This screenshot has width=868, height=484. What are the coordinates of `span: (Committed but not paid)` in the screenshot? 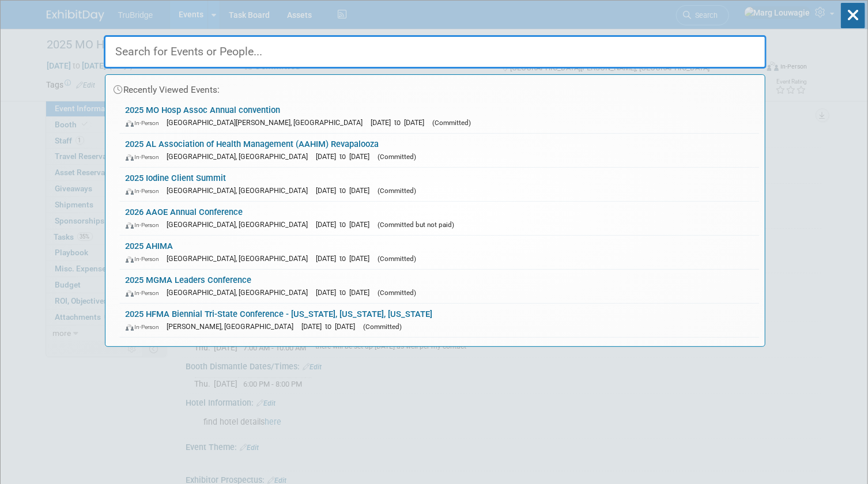 It's located at (416, 225).